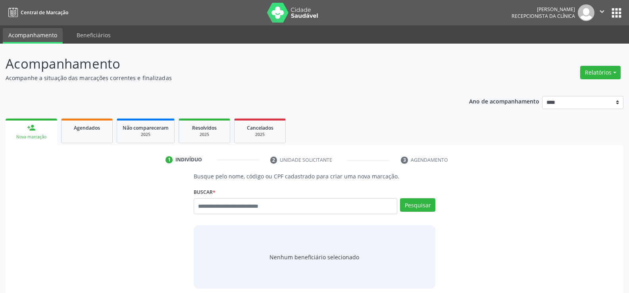 This screenshot has height=293, width=629. Describe the element at coordinates (222, 64) in the screenshot. I see `p: Acompanhamento` at that location.